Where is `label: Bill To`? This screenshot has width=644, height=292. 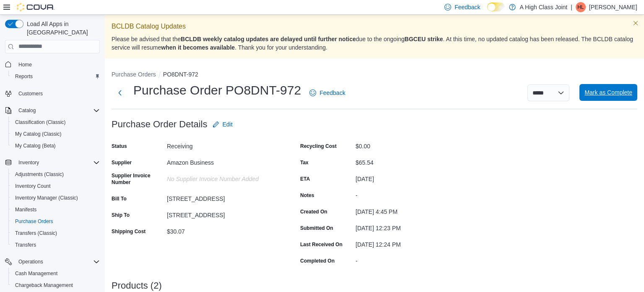
label: Bill To is located at coordinates (119, 198).